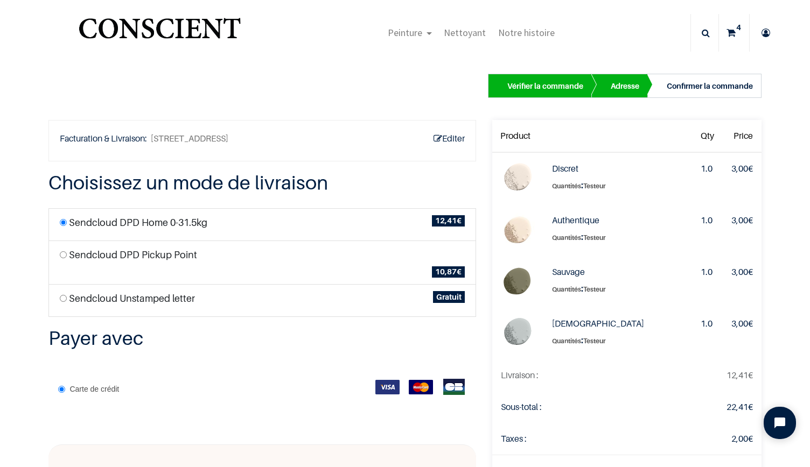 Image resolution: width=810 pixels, height=467 pixels. I want to click on span: Carte de crédit, so click(94, 389).